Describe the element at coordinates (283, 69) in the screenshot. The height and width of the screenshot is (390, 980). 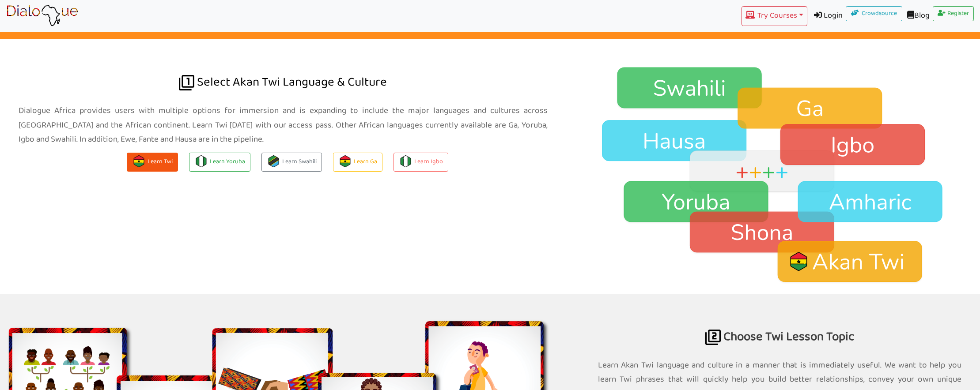
I see `h2: Select Akan Twi Language & Culture` at that location.